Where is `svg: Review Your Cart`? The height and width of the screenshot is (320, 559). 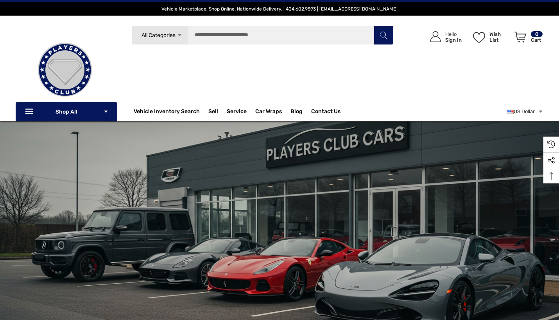
svg: Review Your Cart is located at coordinates (520, 37).